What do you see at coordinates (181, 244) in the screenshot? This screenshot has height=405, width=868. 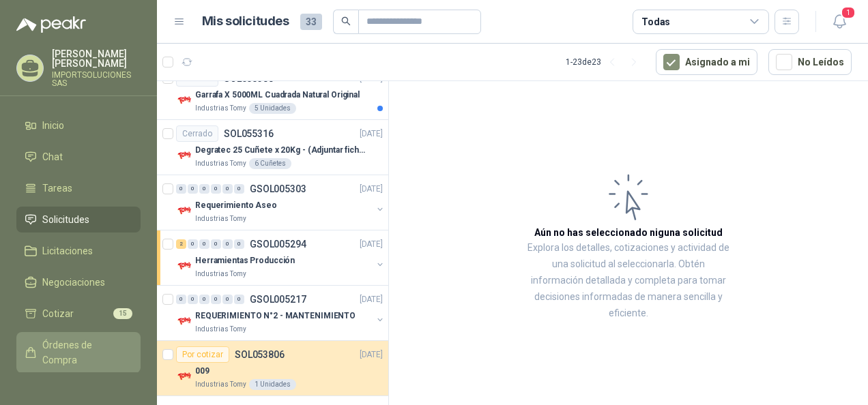 I see `div: 2` at bounding box center [181, 244].